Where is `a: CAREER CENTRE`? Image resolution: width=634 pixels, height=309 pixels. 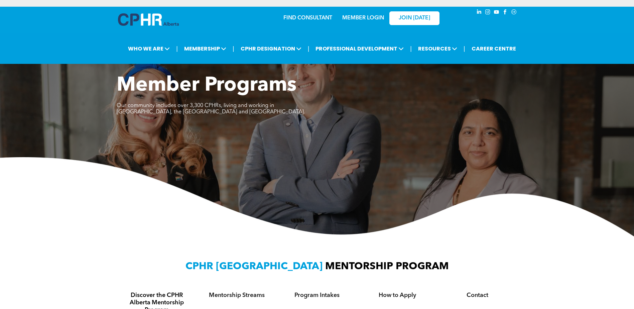
a: CAREER CENTRE is located at coordinates (494, 48).